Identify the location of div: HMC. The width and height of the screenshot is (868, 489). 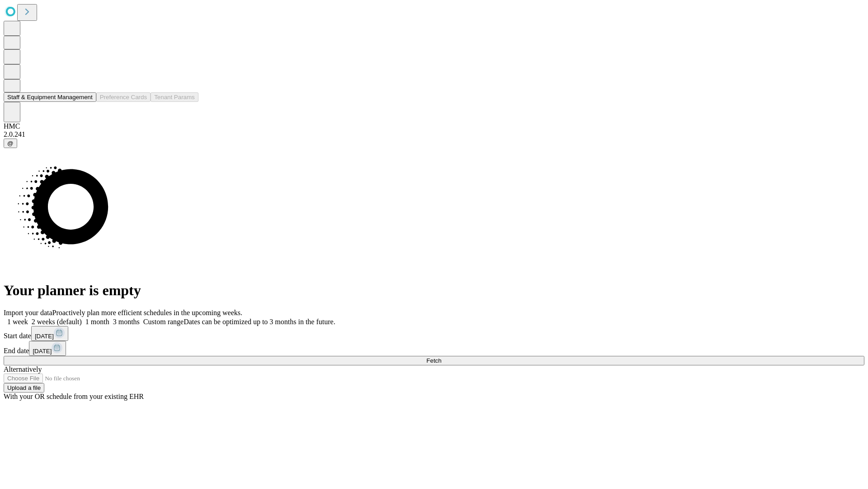
(434, 126).